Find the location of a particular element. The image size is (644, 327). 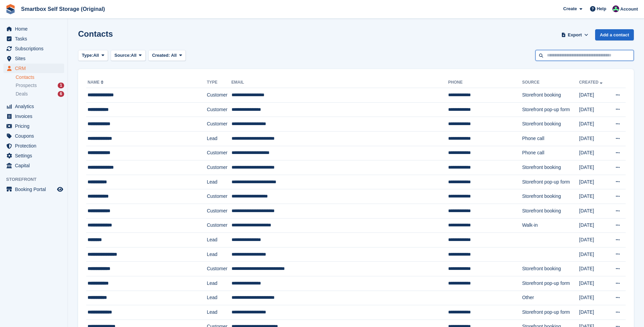

a: Smartbox Self Storage (Original) is located at coordinates (63, 9).